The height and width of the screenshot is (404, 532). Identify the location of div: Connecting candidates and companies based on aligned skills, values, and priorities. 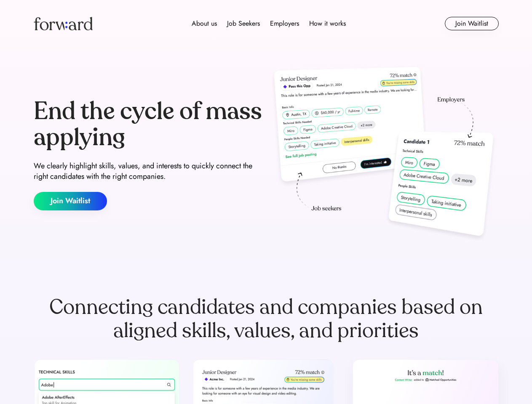
(266, 319).